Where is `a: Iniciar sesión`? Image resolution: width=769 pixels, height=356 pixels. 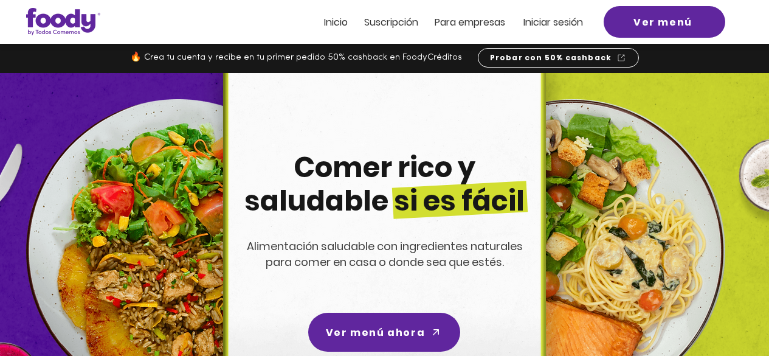 a: Iniciar sesión is located at coordinates (553, 22).